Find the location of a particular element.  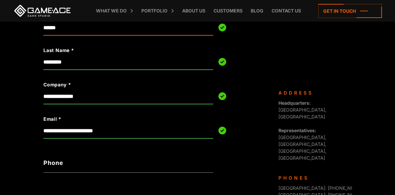

div: Phones is located at coordinates (313, 177).